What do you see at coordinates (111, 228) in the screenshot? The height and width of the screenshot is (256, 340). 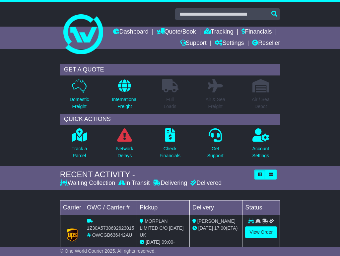 I see `span: 1Z30A5738692623015` at bounding box center [111, 228].